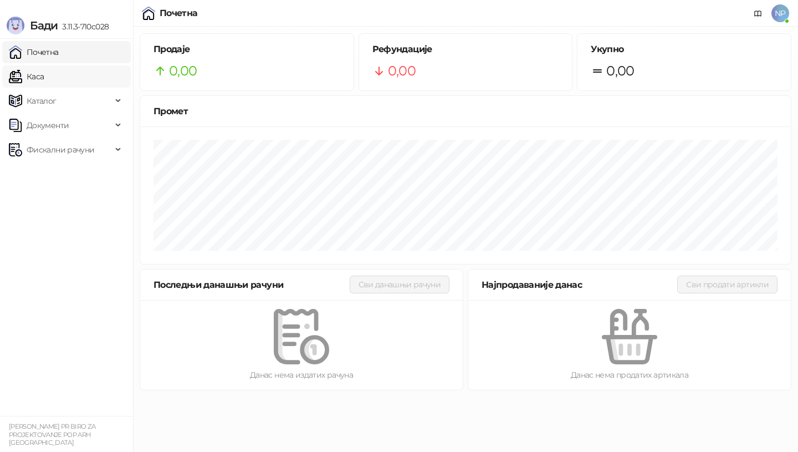 The width and height of the screenshot is (798, 452). I want to click on img: Logo, so click(16, 25).